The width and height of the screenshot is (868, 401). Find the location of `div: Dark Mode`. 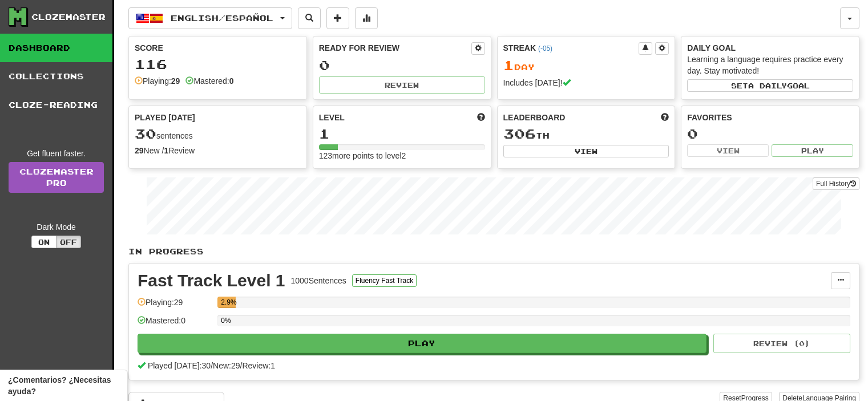

div: Dark Mode is located at coordinates (56, 227).